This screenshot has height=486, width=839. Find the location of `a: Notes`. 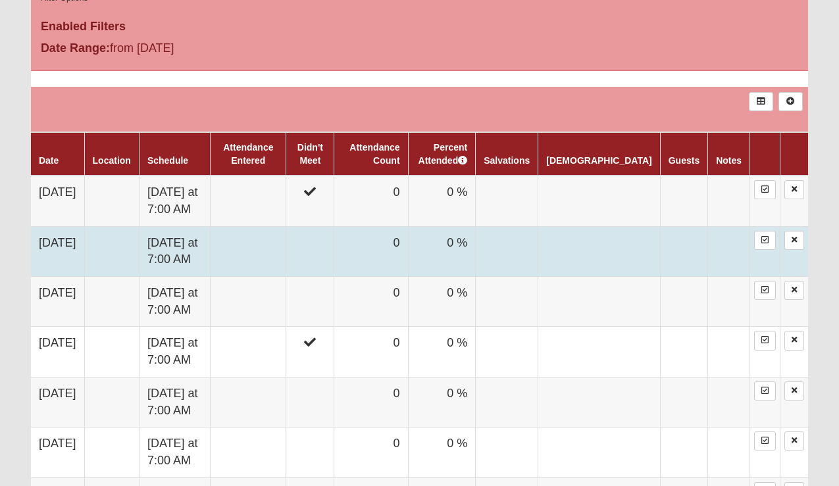

a: Notes is located at coordinates (728, 161).